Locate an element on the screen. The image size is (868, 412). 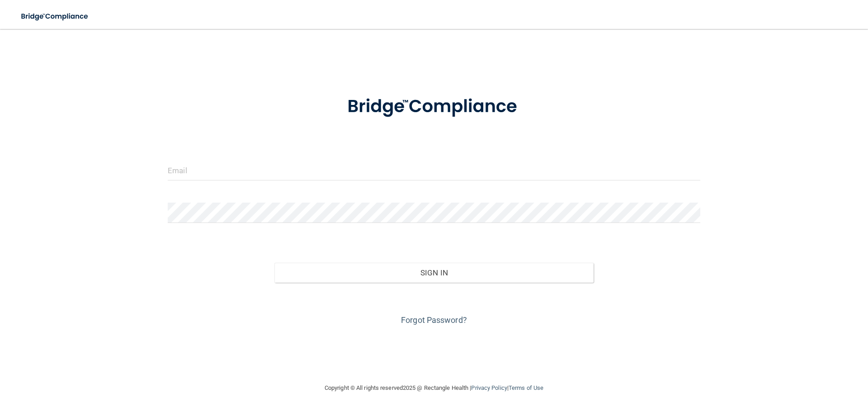
input: Email is located at coordinates (434, 170).